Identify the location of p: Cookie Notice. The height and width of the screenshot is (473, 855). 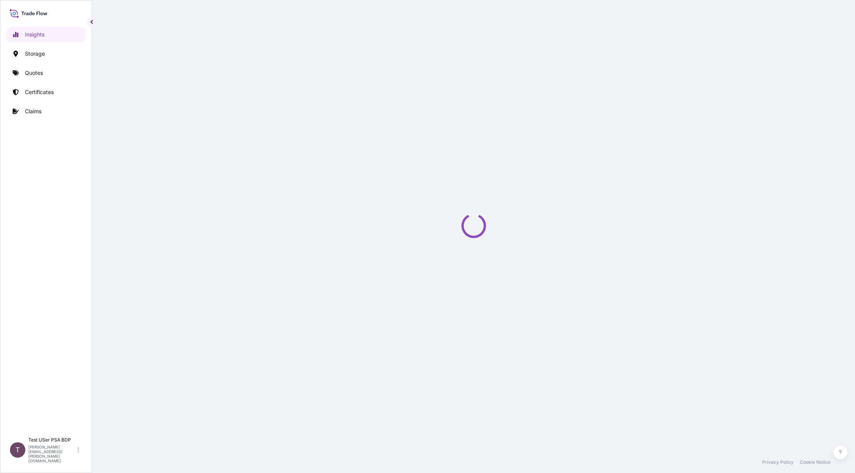
(815, 462).